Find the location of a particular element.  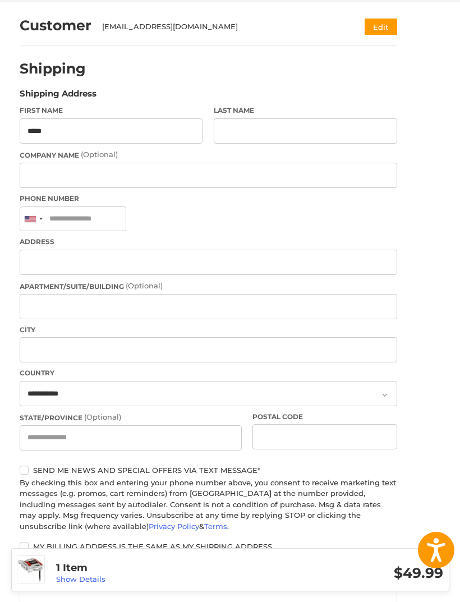

label: Country is located at coordinates (208, 373).